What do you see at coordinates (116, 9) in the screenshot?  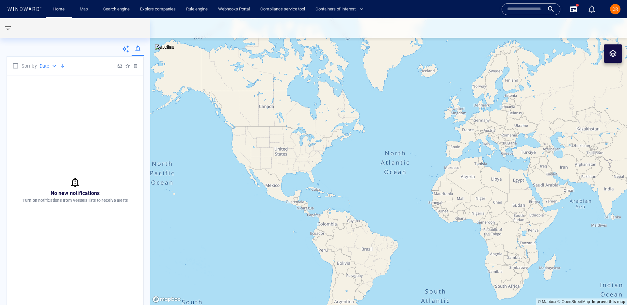 I see `a: Search engine` at bounding box center [116, 9].